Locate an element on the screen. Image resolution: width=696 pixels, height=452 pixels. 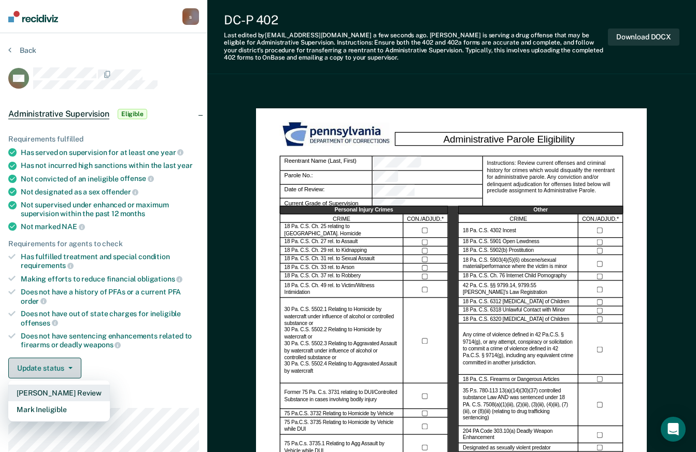
img: PDOC Logo is located at coordinates (337, 135).